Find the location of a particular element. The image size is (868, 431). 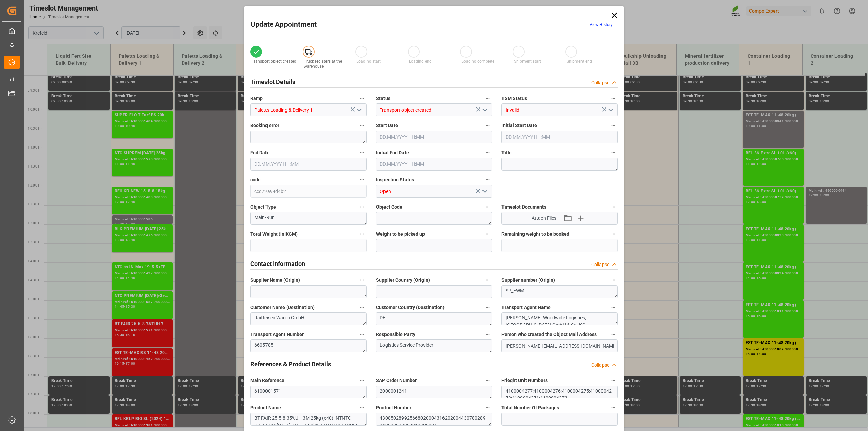

span: Total Number Of Packages is located at coordinates (530, 408).